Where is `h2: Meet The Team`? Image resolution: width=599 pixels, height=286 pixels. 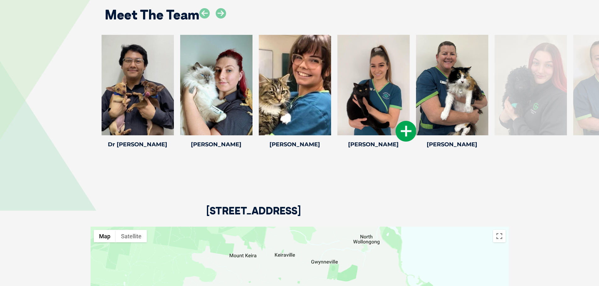 h2: Meet The Team is located at coordinates (152, 15).